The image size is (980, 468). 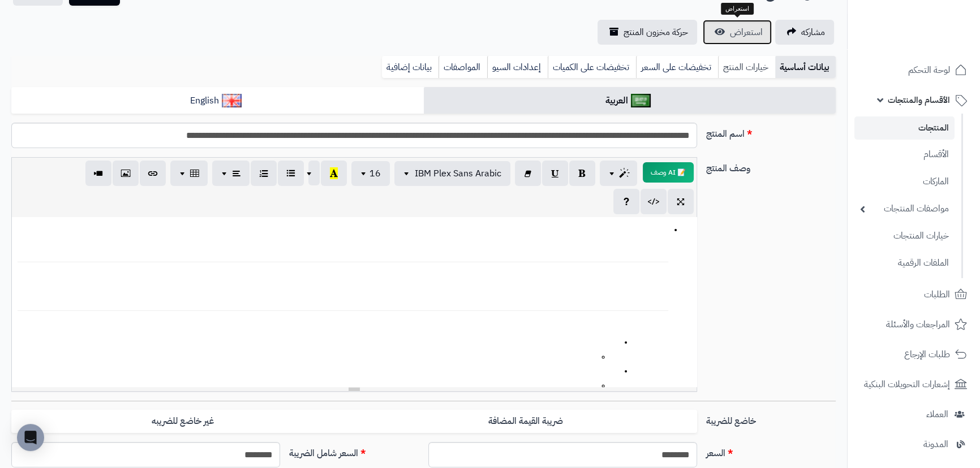 What do you see at coordinates (936, 444) in the screenshot?
I see `span: المدونة` at bounding box center [936, 444].